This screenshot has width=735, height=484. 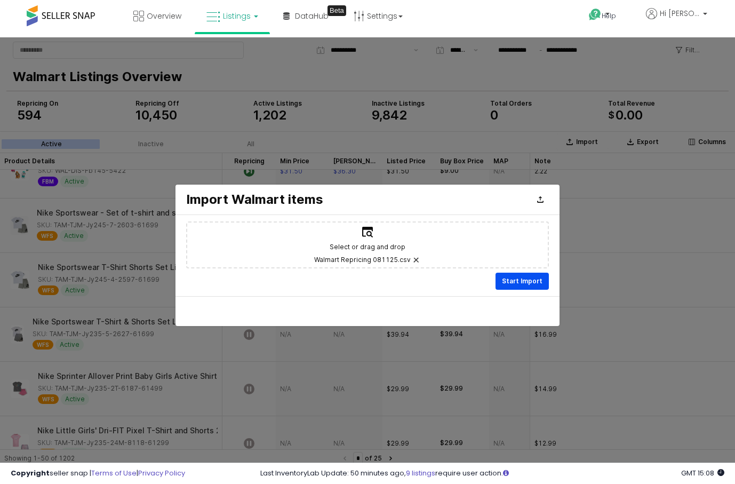 I want to click on span: Walmart Repricing 081125.csv, so click(x=362, y=222).